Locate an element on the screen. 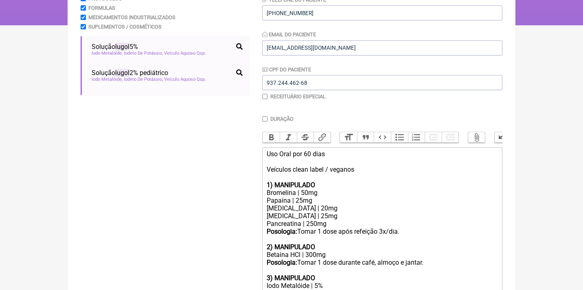 This screenshot has height=290, width=583. button: Attach Files is located at coordinates (477, 137).